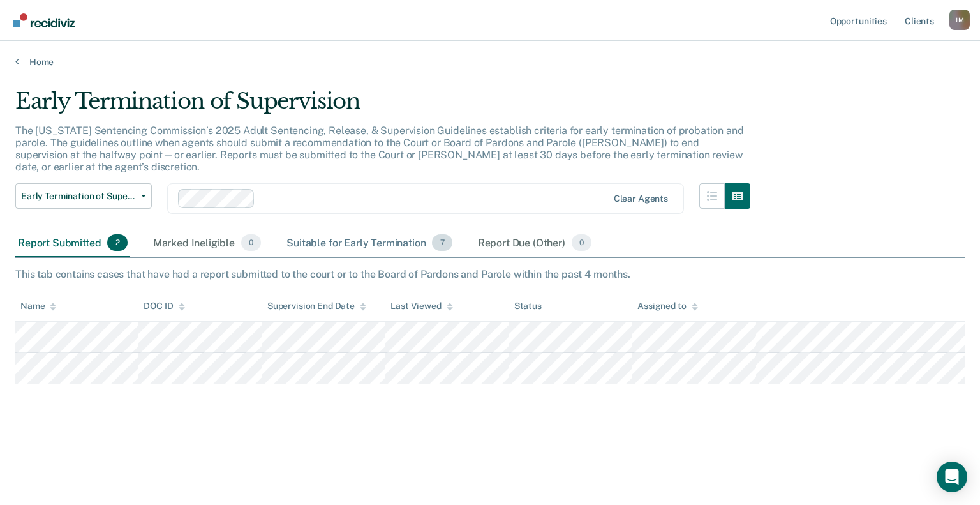  I want to click on div: J M, so click(959, 20).